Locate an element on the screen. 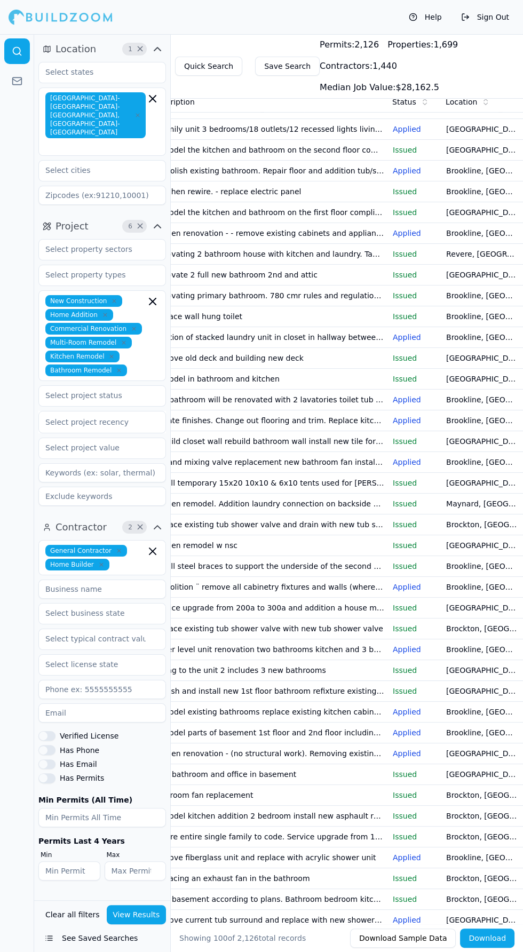 This screenshot has height=952, width=523. label: Verified License is located at coordinates (89, 736).